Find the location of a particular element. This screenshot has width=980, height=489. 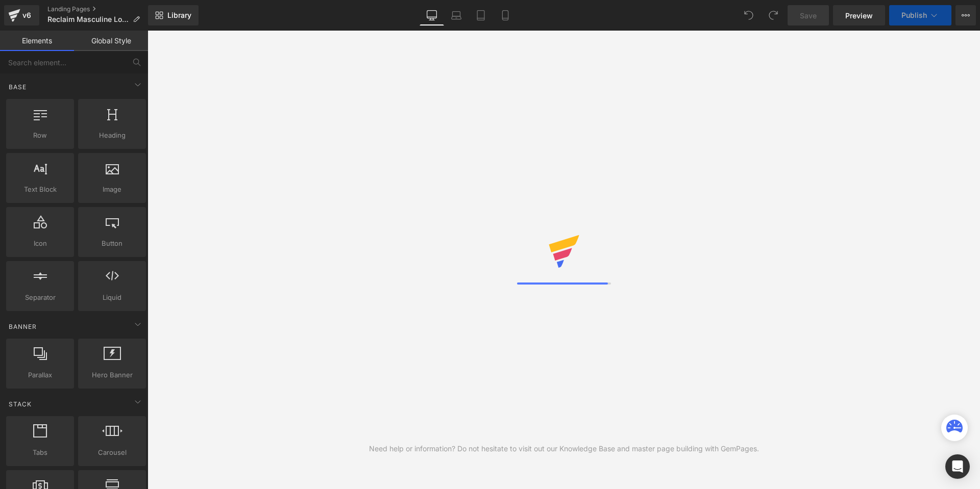

span: Parallax is located at coordinates (40, 375).